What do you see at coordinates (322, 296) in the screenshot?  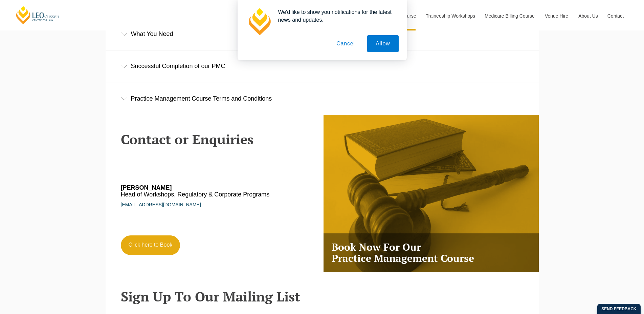 I see `h2: Sign Up To Our Mailing List` at bounding box center [322, 296].